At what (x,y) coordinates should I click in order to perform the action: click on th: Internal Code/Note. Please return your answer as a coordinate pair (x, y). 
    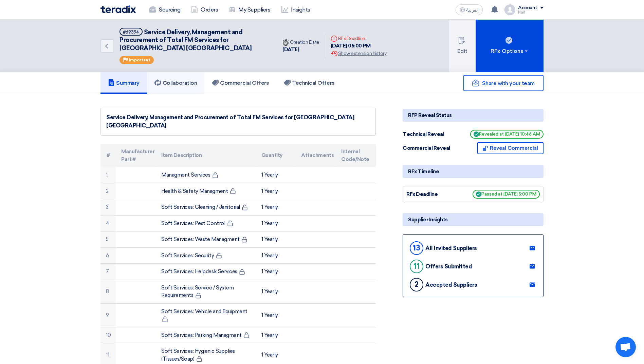
    Looking at the image, I should click on (356, 155).